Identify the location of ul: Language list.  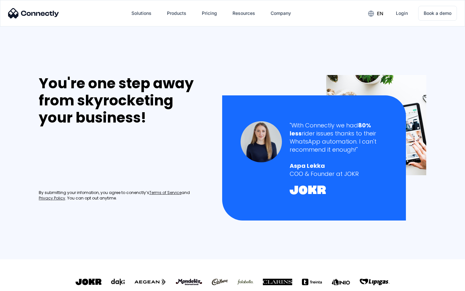
(26, 284).